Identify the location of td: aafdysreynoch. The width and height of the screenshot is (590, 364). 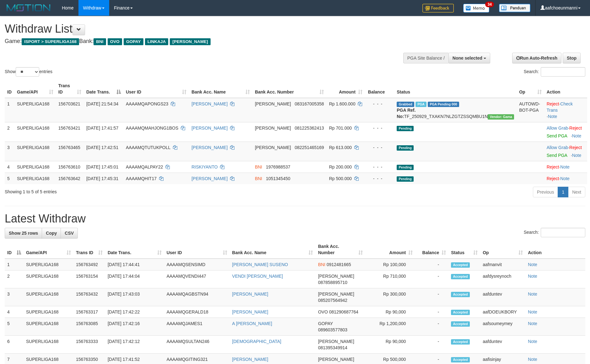
(503, 279).